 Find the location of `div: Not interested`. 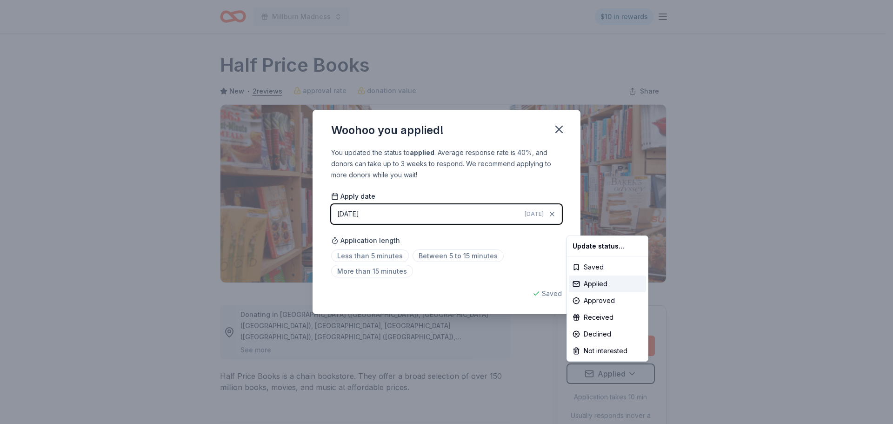

div: Not interested is located at coordinates (608, 351).